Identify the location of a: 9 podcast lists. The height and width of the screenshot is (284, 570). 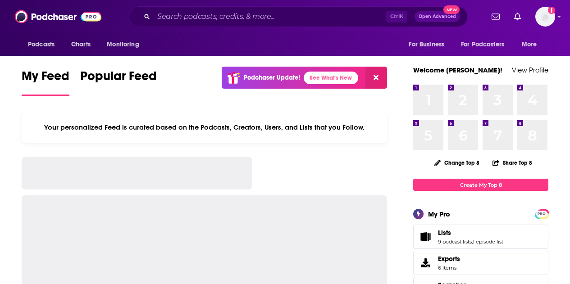
(455, 242).